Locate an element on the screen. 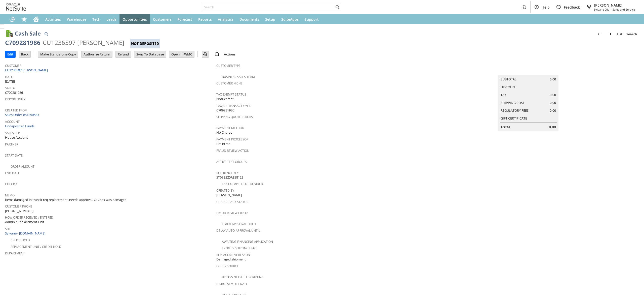 Image resolution: width=644 pixels, height=295 pixels. h1: Cash Sale is located at coordinates (28, 34).